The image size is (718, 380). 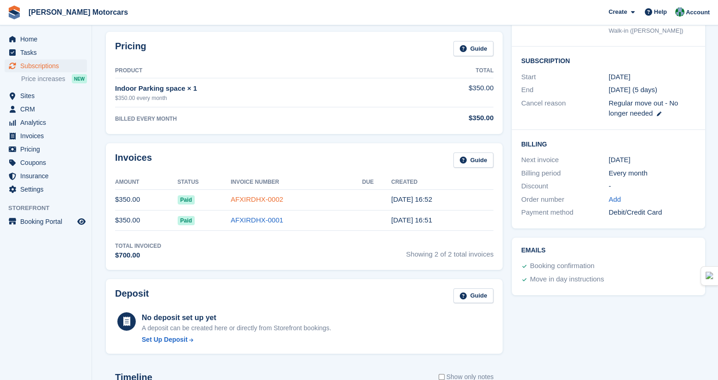 I want to click on span: Price increases, so click(x=43, y=79).